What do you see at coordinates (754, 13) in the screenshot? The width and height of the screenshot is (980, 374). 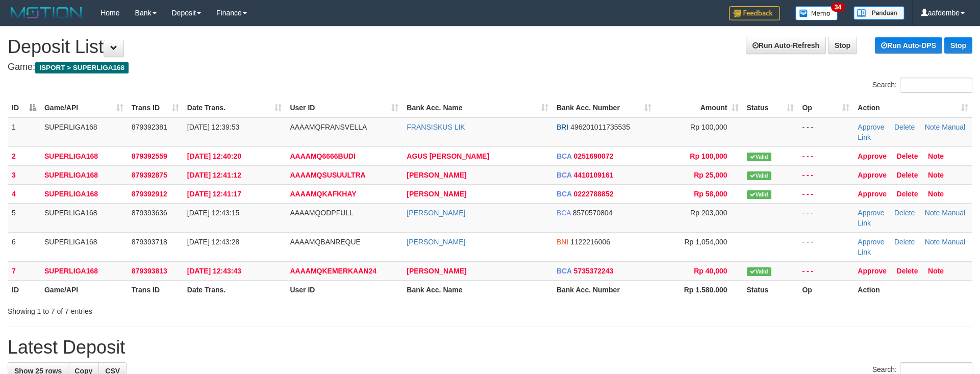 I see `img: Feedback.jpg` at bounding box center [754, 13].